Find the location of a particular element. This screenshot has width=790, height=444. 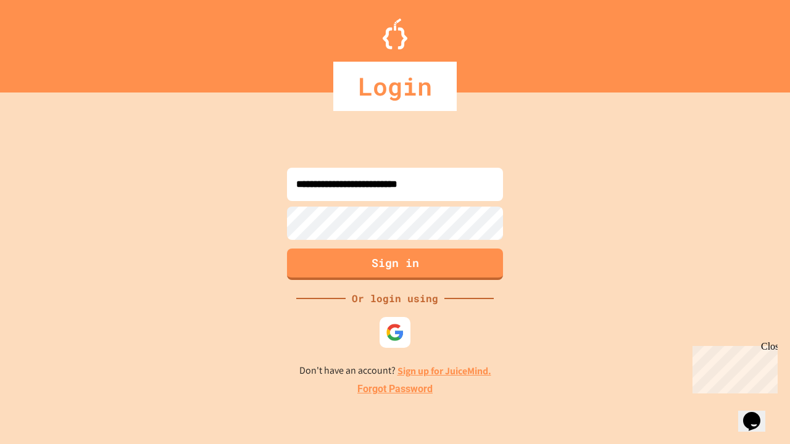

img: Logo.svg is located at coordinates (395, 34).